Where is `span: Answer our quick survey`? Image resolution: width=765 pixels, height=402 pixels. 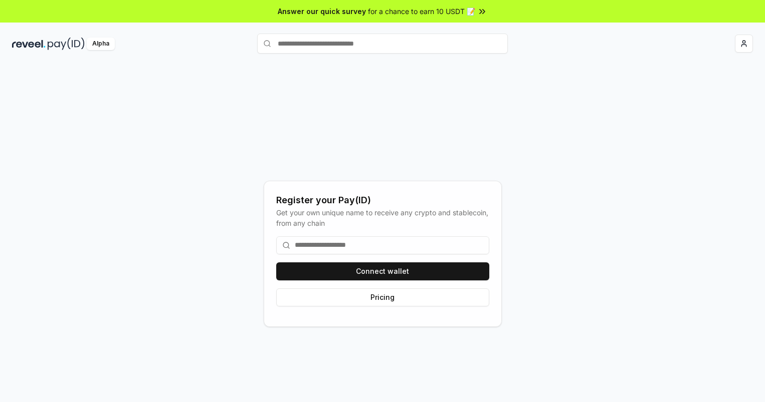 span: Answer our quick survey is located at coordinates (322, 11).